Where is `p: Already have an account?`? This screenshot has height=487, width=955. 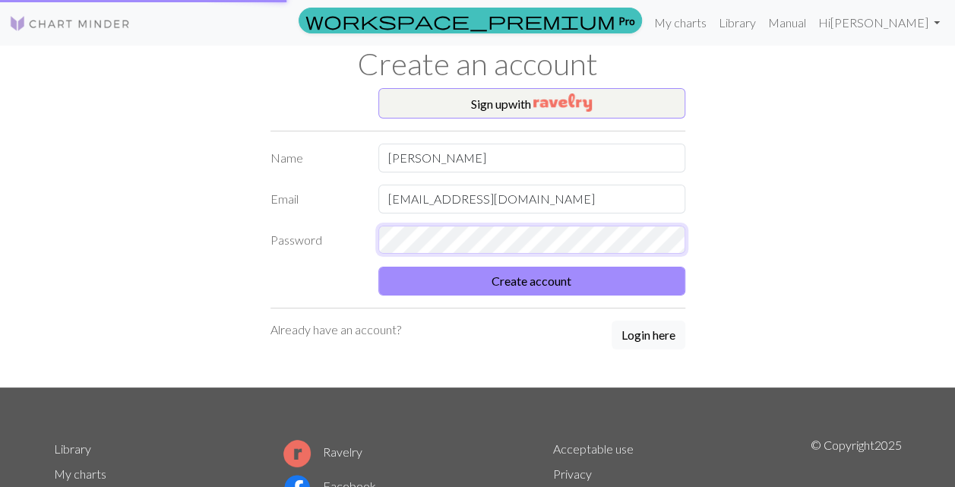 p: Already have an account? is located at coordinates (336, 330).